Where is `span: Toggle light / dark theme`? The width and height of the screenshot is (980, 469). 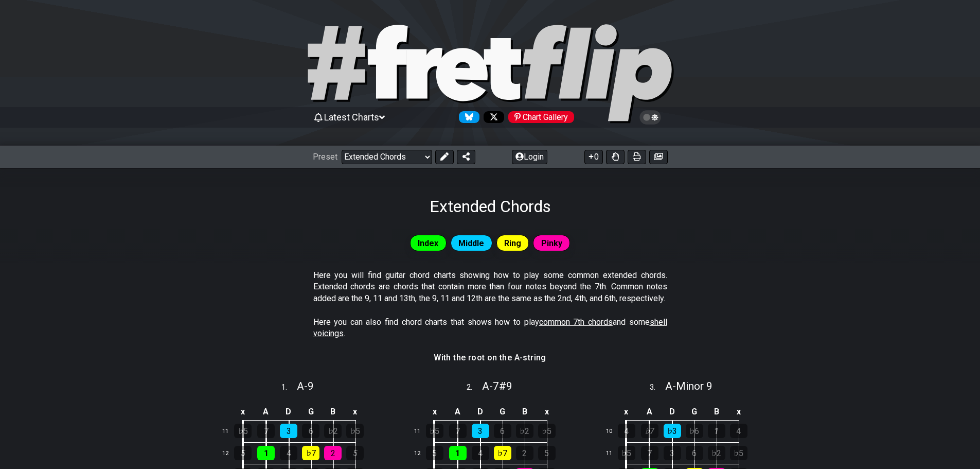
span: Toggle light / dark theme is located at coordinates (651, 117).